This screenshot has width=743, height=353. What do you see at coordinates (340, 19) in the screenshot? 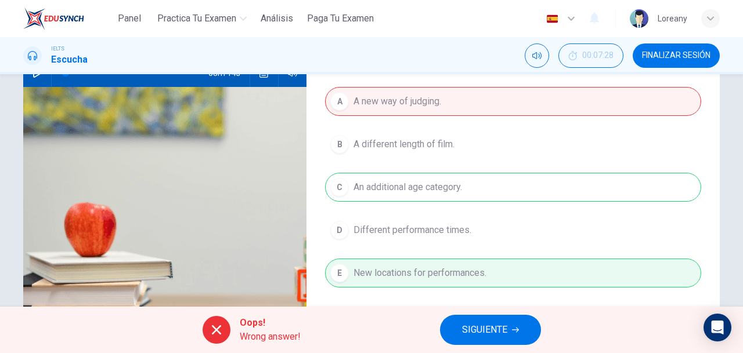
I see `a: Paga Tu Examen` at bounding box center [340, 19].